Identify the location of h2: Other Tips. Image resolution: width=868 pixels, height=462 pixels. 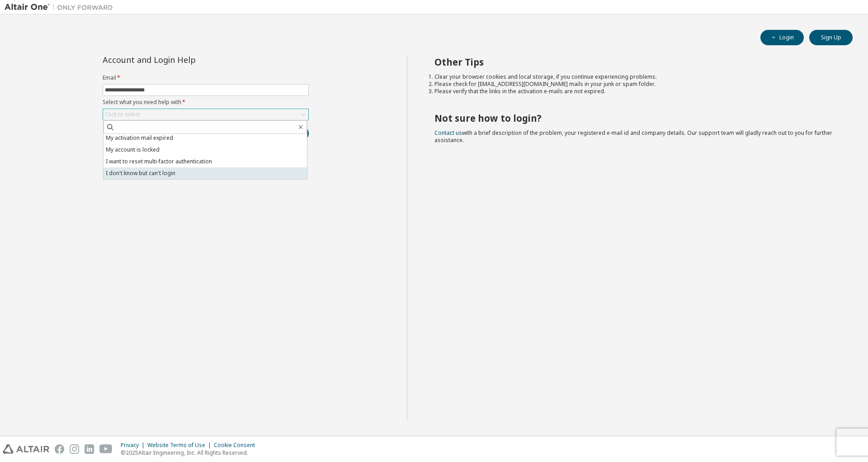
(636, 62).